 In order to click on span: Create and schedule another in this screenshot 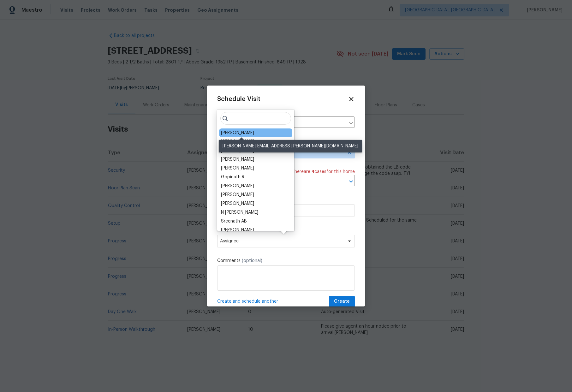, I will do `click(247, 301)`.